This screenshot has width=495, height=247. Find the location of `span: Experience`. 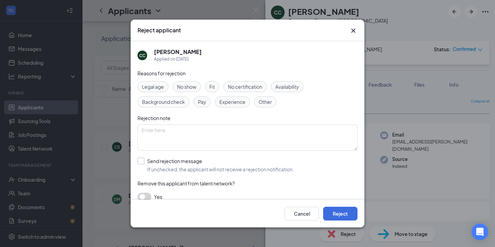

span: Experience is located at coordinates (232, 102).